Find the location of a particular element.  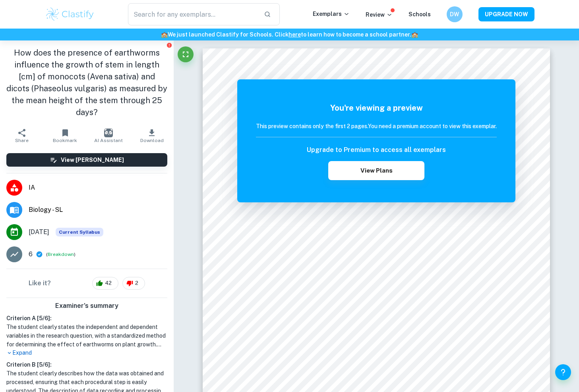

input: Search for any exemplars... is located at coordinates (192, 14).